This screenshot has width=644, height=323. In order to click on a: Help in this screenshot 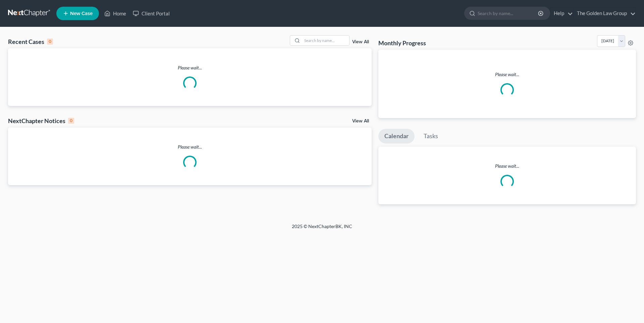, I will do `click(562, 13)`.